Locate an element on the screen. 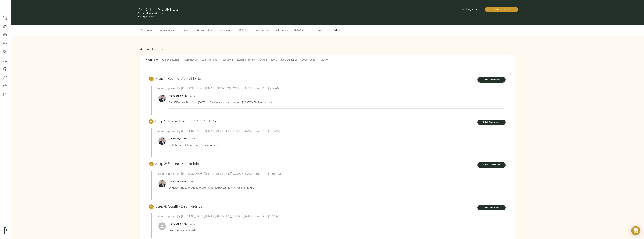 This screenshot has height=239, width=644. span: Activity is located at coordinates (324, 60).